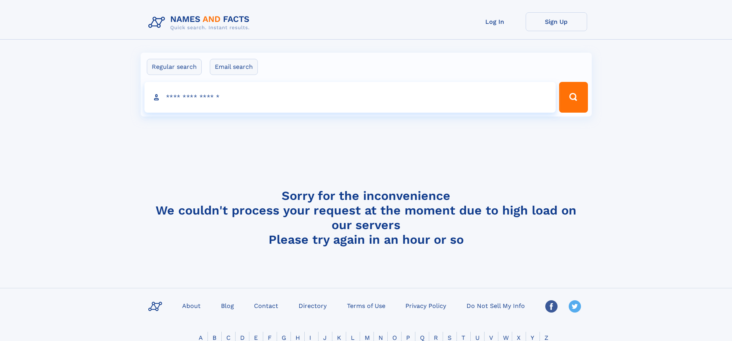  I want to click on button: Search Button, so click(573, 97).